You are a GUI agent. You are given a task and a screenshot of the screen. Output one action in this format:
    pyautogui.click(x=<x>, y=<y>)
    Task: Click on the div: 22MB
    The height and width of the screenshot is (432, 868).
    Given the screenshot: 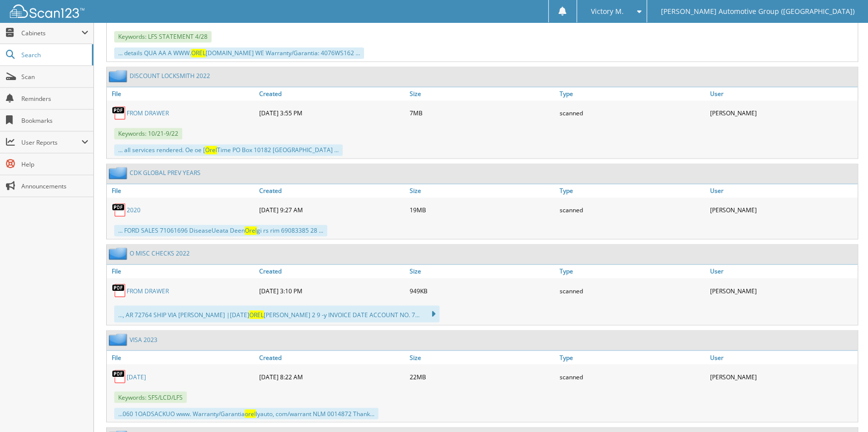 What is the action you would take?
    pyautogui.click(x=482, y=376)
    